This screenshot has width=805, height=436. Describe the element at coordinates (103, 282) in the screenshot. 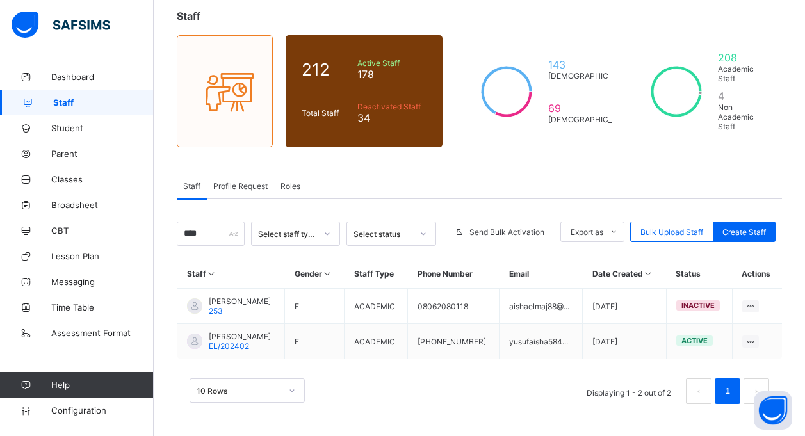

I see `span: Messaging` at that location.